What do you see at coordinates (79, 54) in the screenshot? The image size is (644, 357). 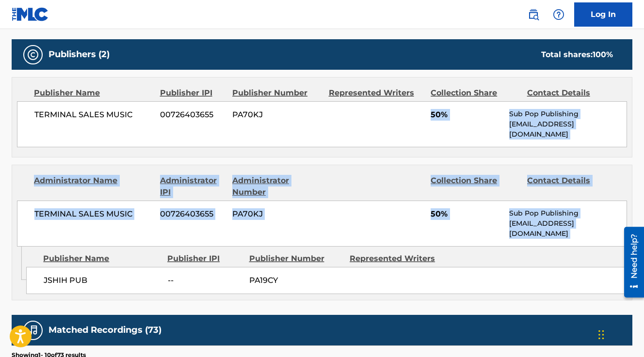 I see `h5: Publishers (2)` at bounding box center [79, 54].